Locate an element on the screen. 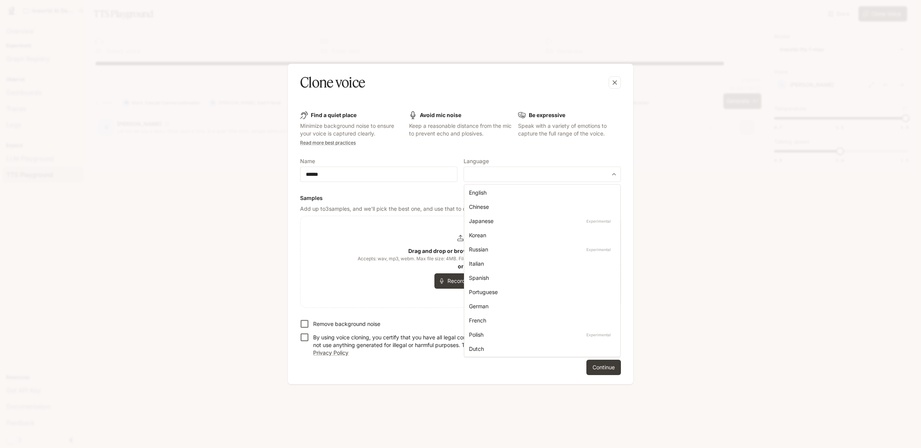 This screenshot has width=921, height=448. div: French is located at coordinates (541, 320).